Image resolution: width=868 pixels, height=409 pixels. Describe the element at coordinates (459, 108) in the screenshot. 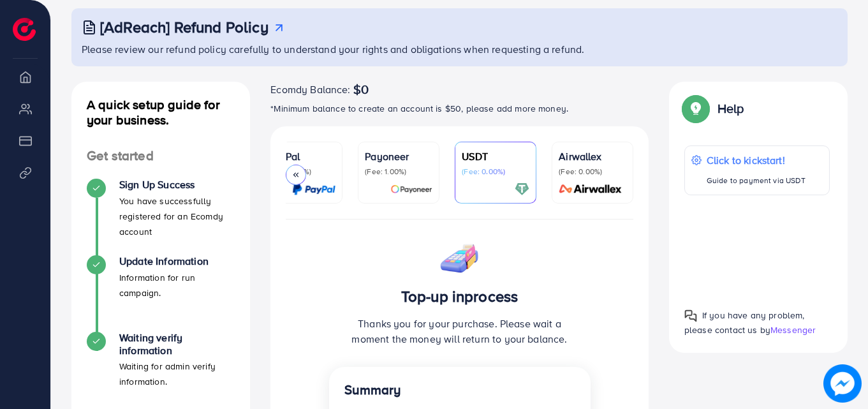

I see `p: *Minimum balance to create an account is $50, please add more money.` at that location.